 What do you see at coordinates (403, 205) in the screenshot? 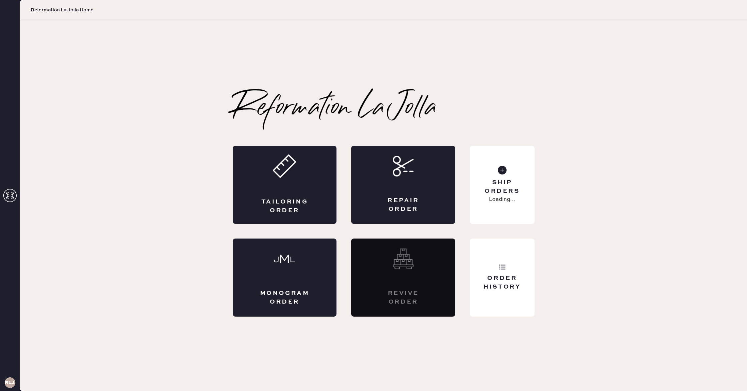
I see `div: Repair Order` at bounding box center [403, 205].